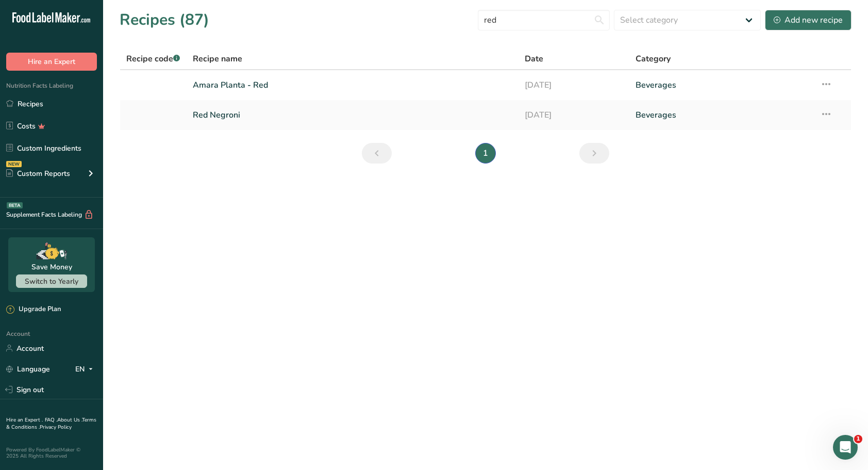 The width and height of the screenshot is (868, 470). What do you see at coordinates (52, 267) in the screenshot?
I see `div: Save Money` at bounding box center [52, 267].